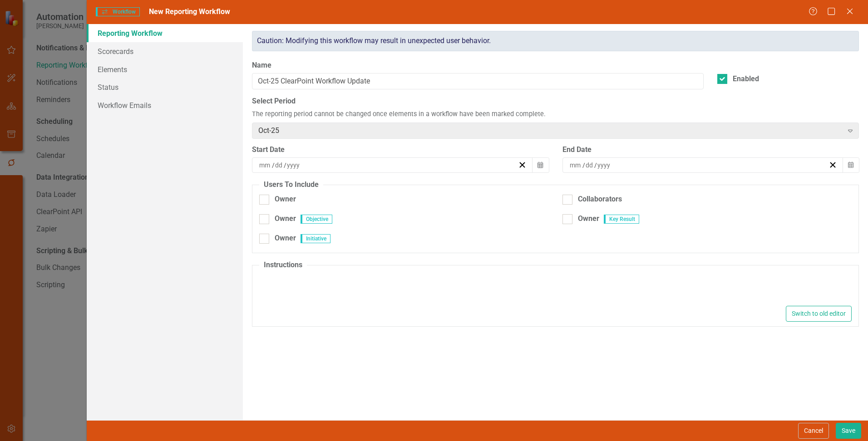  I want to click on button: Save, so click(848, 431).